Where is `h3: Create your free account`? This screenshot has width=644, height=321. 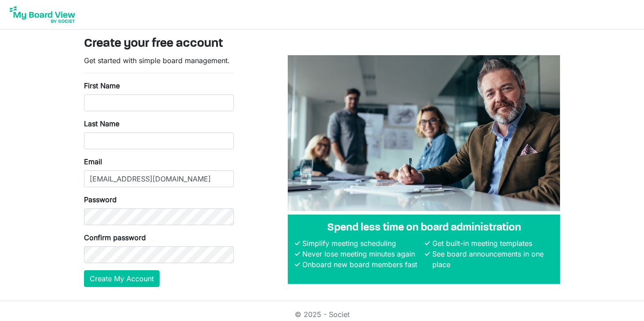 h3: Create your free account is located at coordinates (322, 44).